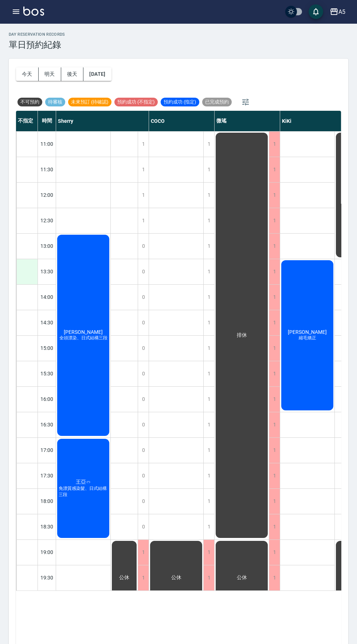  I want to click on div: 16:30, so click(47, 425).